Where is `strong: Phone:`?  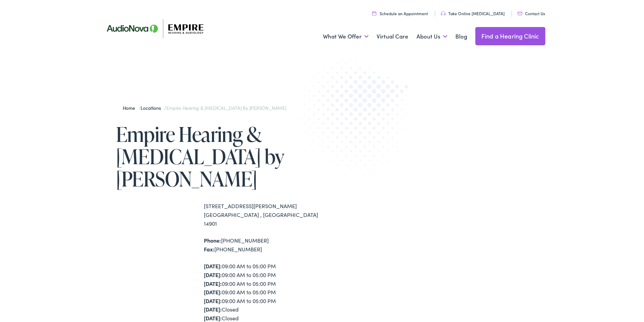
strong: Phone: is located at coordinates (212, 240).